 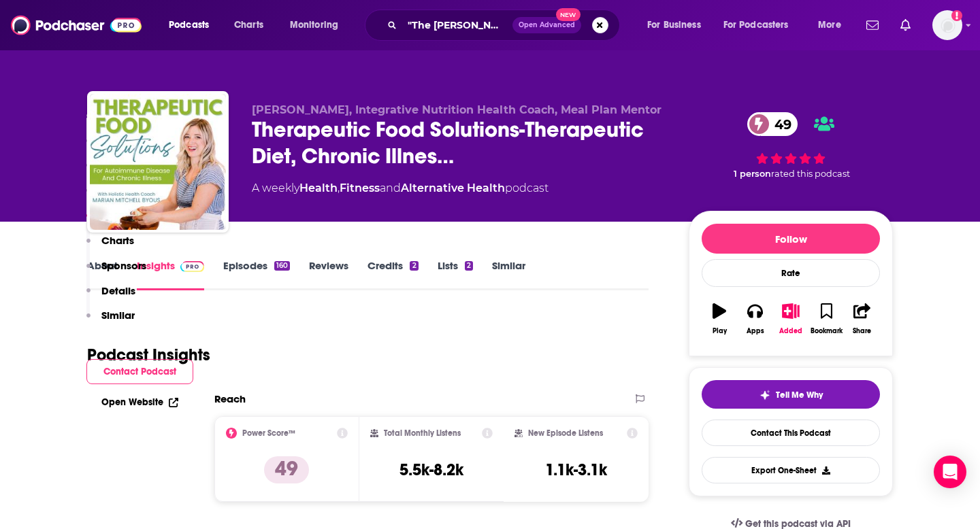 I want to click on button: Share, so click(x=862, y=319).